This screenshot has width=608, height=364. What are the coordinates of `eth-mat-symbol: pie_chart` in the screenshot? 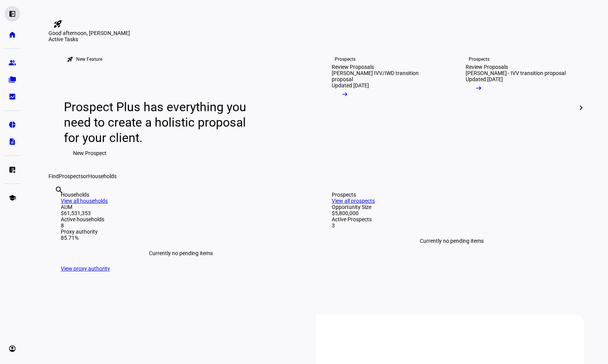 It's located at (13, 124).